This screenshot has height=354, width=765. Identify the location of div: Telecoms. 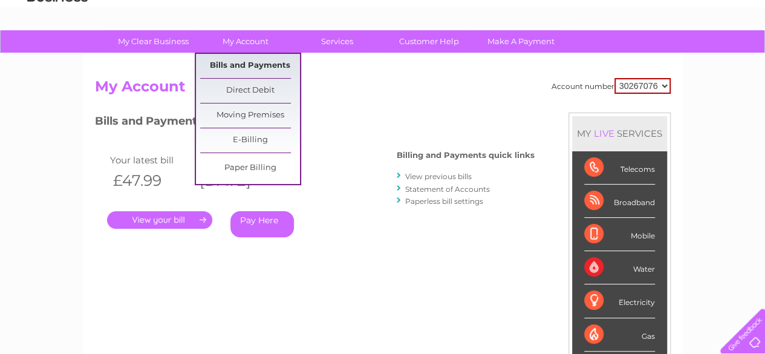
(620, 168).